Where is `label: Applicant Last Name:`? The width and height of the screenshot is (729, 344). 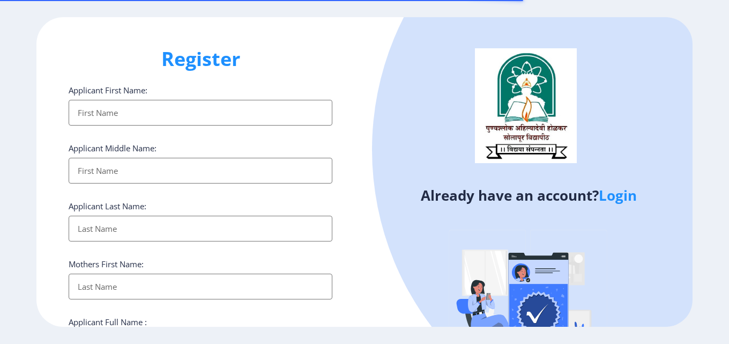
label: Applicant Last Name: is located at coordinates (107, 206).